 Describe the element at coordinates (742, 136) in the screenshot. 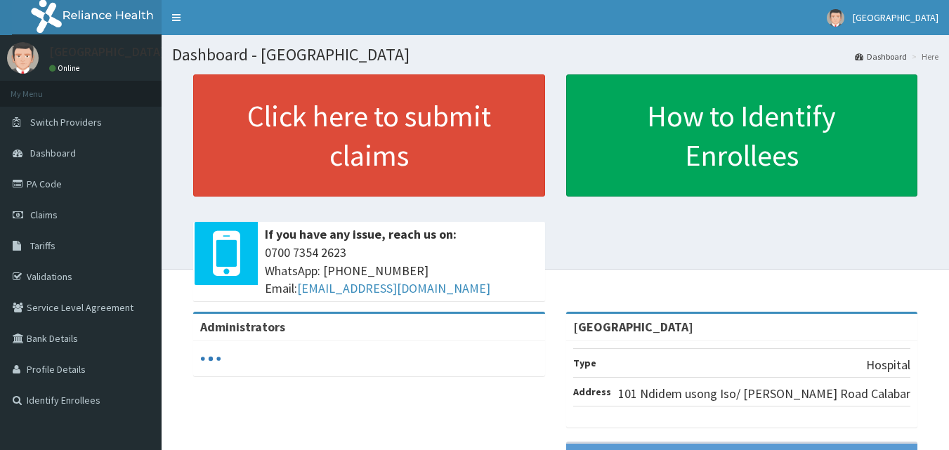

I see `a: How to Identify Enrollees` at that location.